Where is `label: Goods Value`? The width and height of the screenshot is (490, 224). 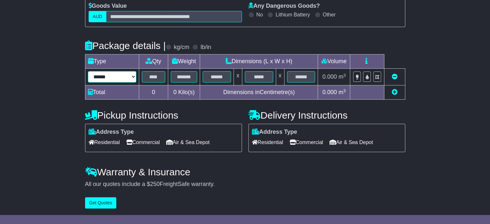 label: Goods Value is located at coordinates (108, 6).